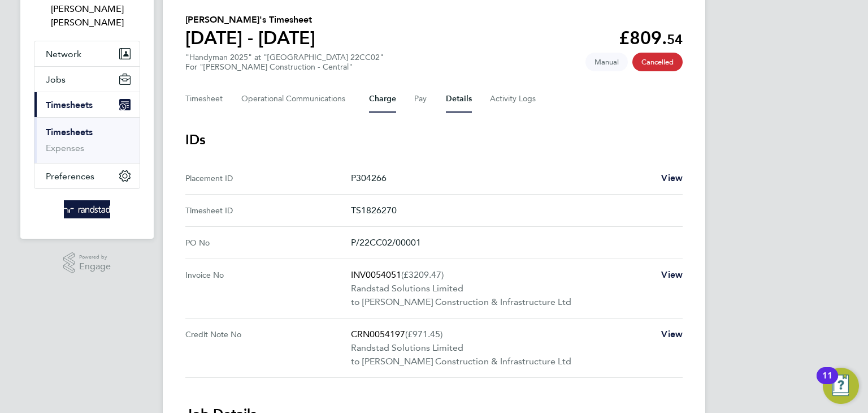  Describe the element at coordinates (87, 54) in the screenshot. I see `button: Network` at that location.